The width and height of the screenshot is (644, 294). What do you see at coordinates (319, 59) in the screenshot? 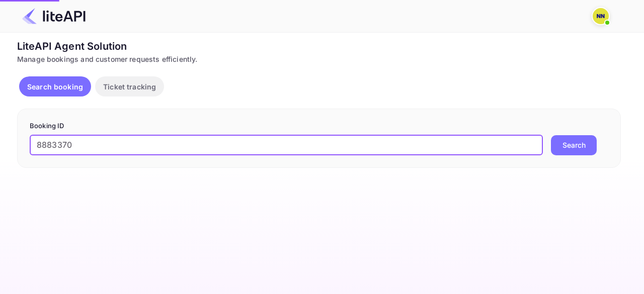
I see `div: Manage bookings and customer requests efficiently.` at bounding box center [319, 59].